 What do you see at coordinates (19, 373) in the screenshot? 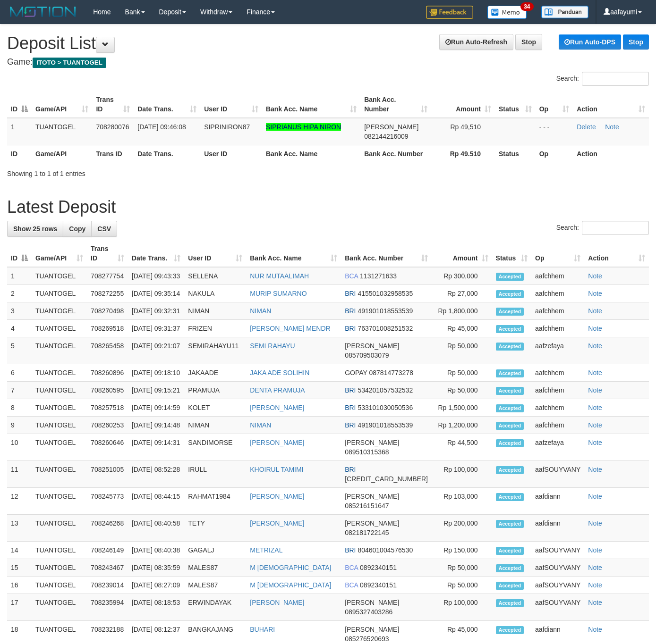
I see `td: 6` at bounding box center [19, 373].